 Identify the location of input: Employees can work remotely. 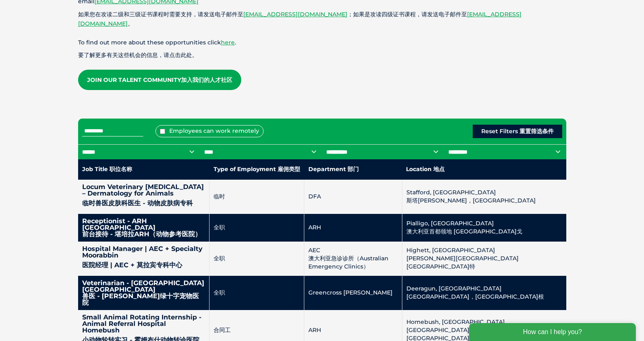
(162, 131).